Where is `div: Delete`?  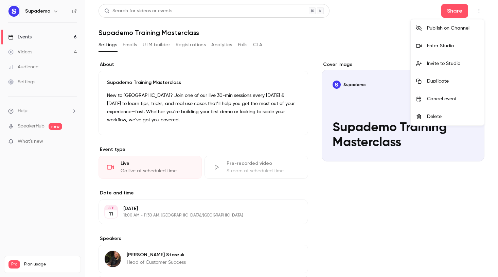 div: Delete is located at coordinates (453, 117).